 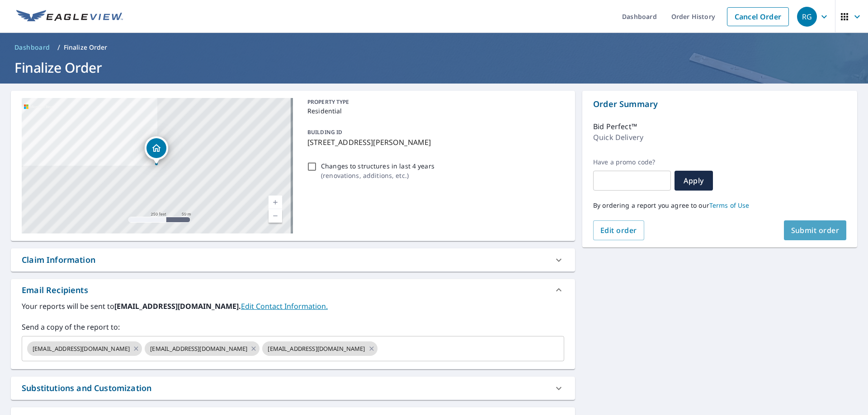 I want to click on p: Finalize Order, so click(x=86, y=48).